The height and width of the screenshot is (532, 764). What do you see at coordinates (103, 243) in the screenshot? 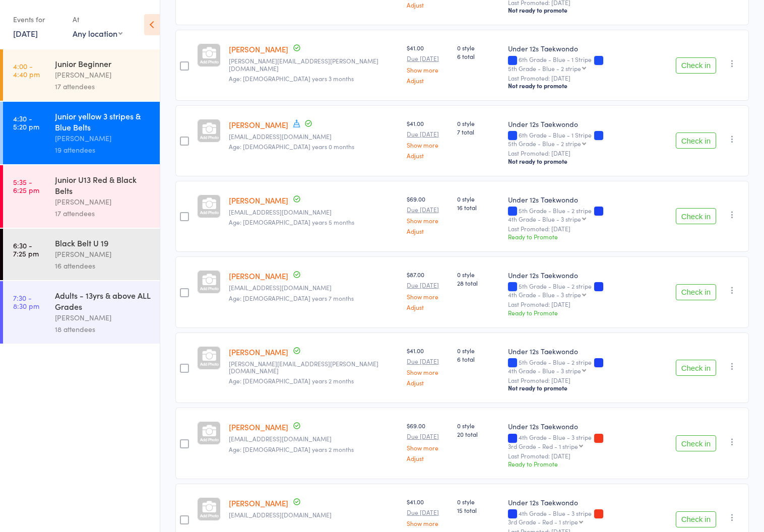
I see `div: Black Belt U 19` at bounding box center [103, 243].